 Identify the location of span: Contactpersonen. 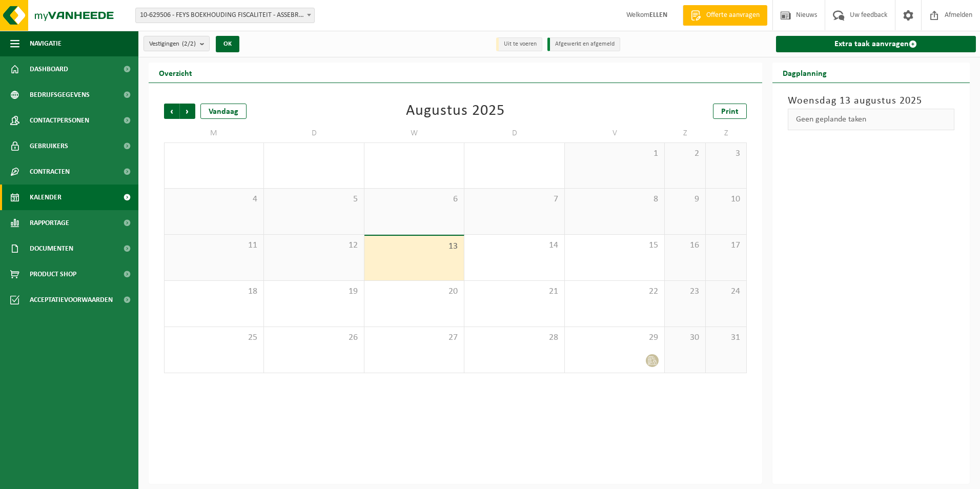
(60, 120).